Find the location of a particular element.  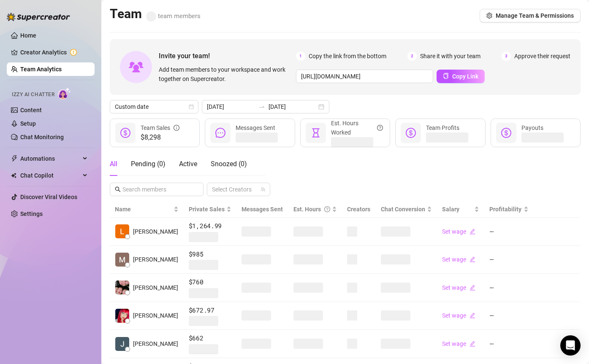

a: Discover Viral Videos is located at coordinates (49, 197).